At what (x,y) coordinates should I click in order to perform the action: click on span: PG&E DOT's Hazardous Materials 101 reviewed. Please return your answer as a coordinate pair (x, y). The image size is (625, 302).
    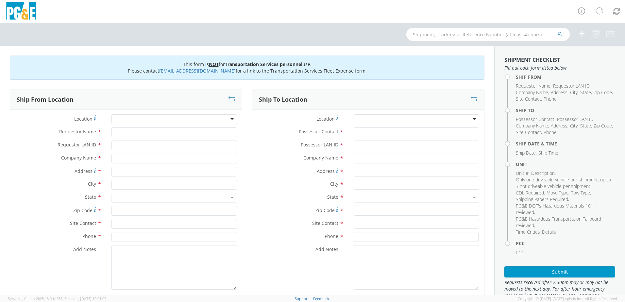
    Looking at the image, I should click on (554, 209).